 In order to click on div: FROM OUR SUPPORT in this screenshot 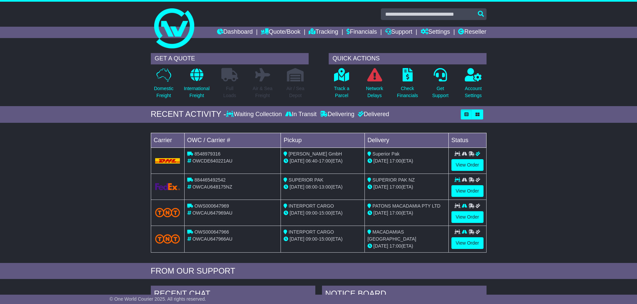, I will do `click(319, 271)`.